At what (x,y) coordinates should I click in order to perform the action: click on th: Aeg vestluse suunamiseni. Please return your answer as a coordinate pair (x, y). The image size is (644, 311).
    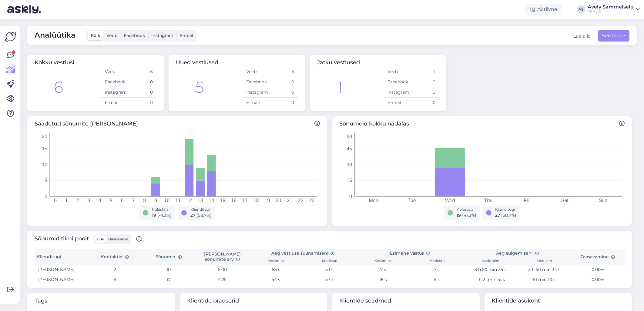
    Looking at the image, I should click on (303, 253).